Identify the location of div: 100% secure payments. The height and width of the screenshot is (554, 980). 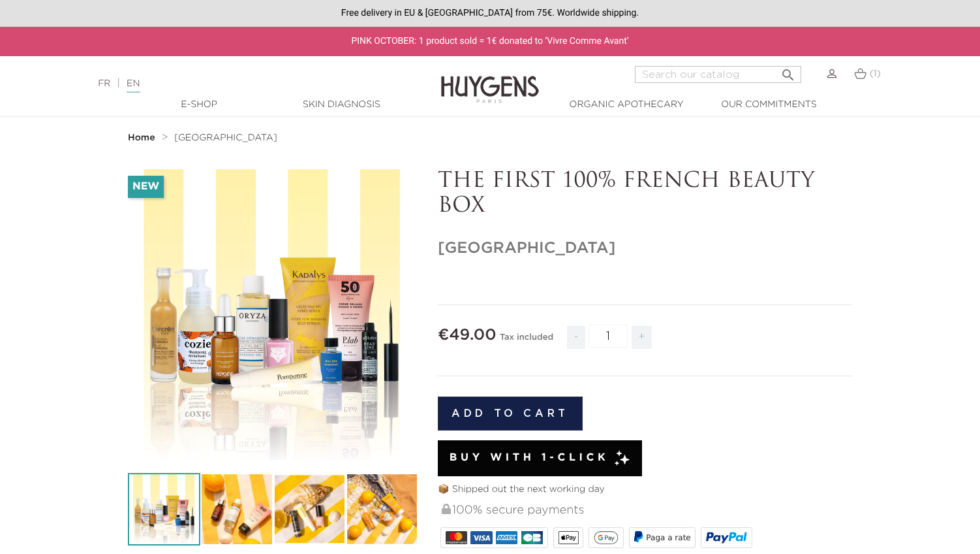
(646, 510).